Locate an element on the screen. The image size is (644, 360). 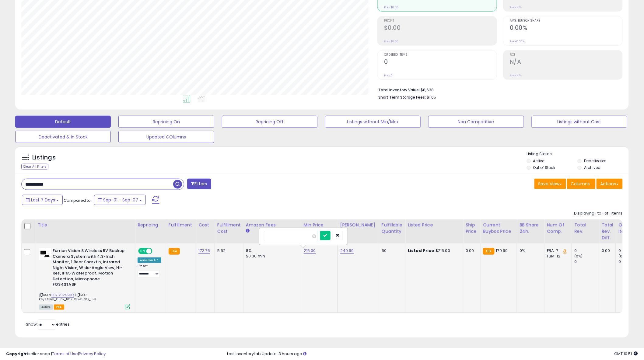
small: Prev: 0 is located at coordinates (388, 76).